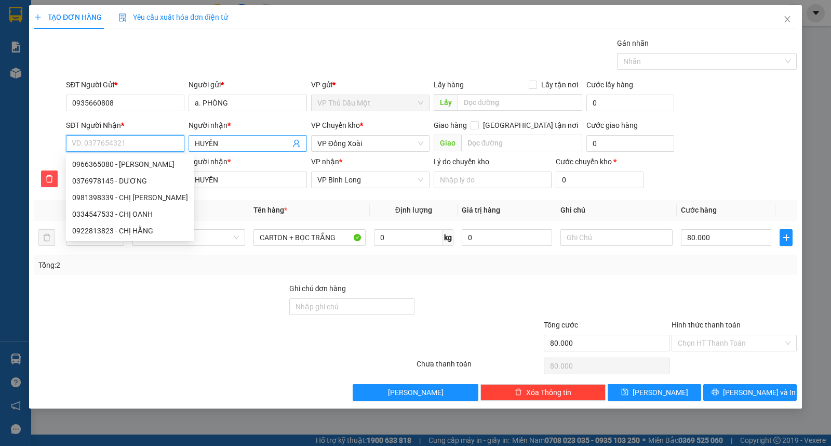  I want to click on span: VP Chuyển kho, so click(336, 125).